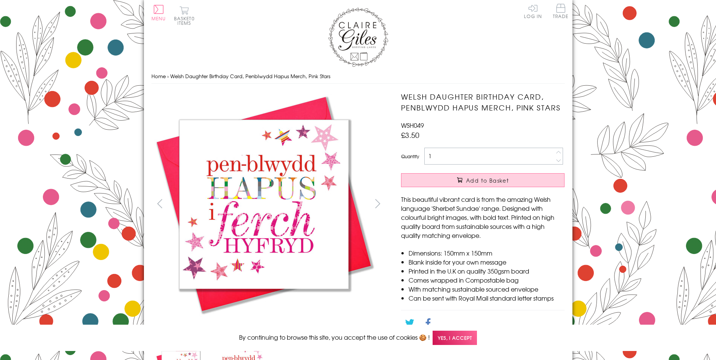 This screenshot has width=716, height=360. What do you see at coordinates (486, 253) in the screenshot?
I see `li: Dimensions: 150mm x 150mm` at bounding box center [486, 253].